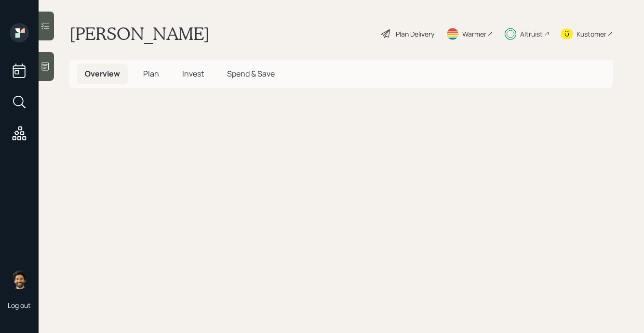 This screenshot has width=644, height=333. I want to click on div: Log out, so click(19, 305).